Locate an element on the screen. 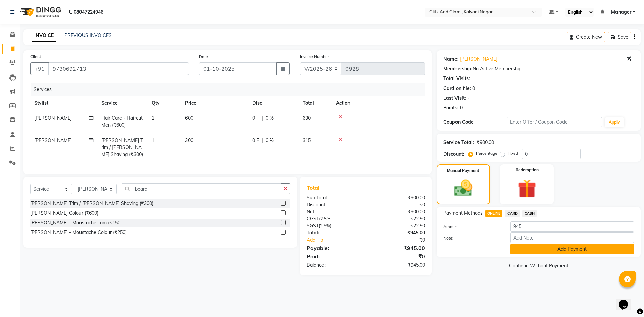  label: Percentage is located at coordinates (487, 153).